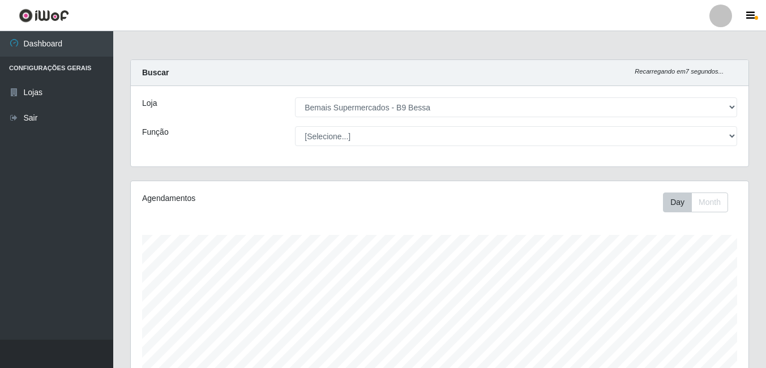 This screenshot has width=766, height=368. What do you see at coordinates (155, 132) in the screenshot?
I see `label: Função` at bounding box center [155, 132].